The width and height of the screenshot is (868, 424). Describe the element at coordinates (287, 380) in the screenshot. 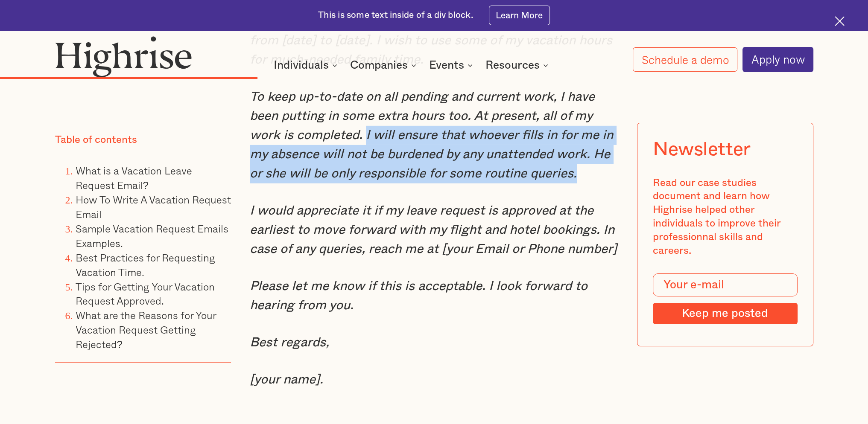

I see `em: [your name].` at that location.